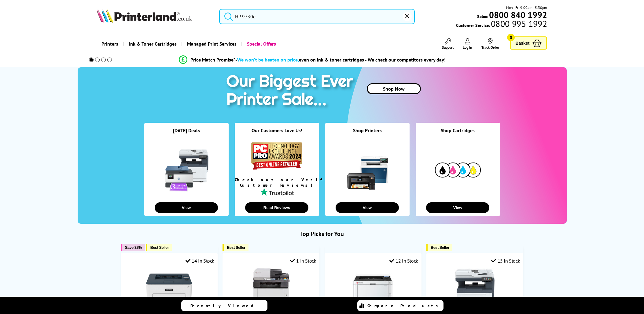  Describe the element at coordinates (110, 44) in the screenshot. I see `a: Printers` at that location.